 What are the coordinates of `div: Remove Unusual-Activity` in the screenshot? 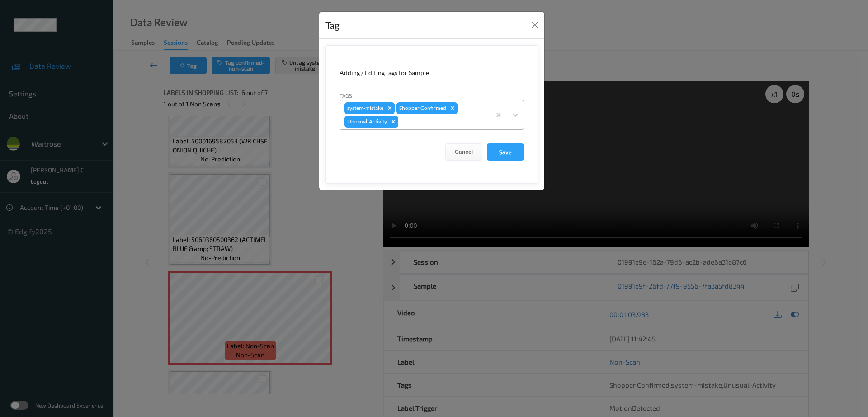 It's located at (393, 122).